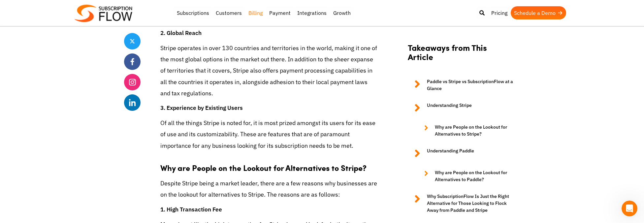 This screenshot has width=644, height=223. Describe the element at coordinates (269, 134) in the screenshot. I see `p: Of all the things Stripe is noted for, it is most prized amongst its users for its ease of use an...` at that location.